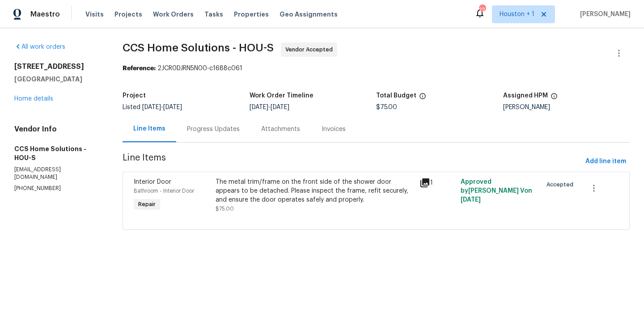 This screenshot has width=644, height=321. Describe the element at coordinates (334, 130) in the screenshot. I see `div: Invoices` at that location.